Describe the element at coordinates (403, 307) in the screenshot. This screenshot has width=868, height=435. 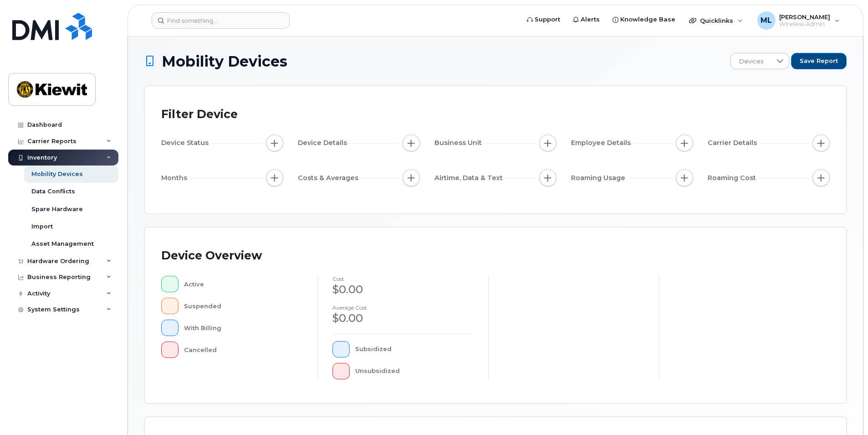
I see `h4: Average cost` at that location.